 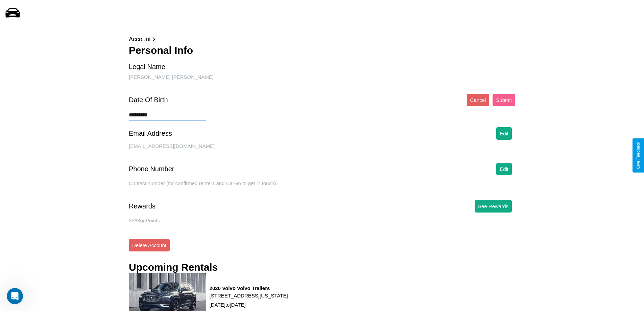 What do you see at coordinates (638, 155) in the screenshot?
I see `div: Give Feedback` at bounding box center [638, 155].